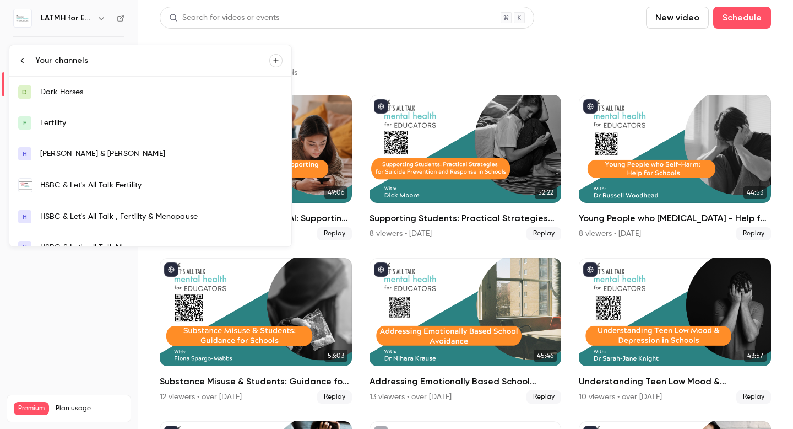  Describe the element at coordinates (161, 185) in the screenshot. I see `div: HSBC & Let's All Talk Fertility` at that location.